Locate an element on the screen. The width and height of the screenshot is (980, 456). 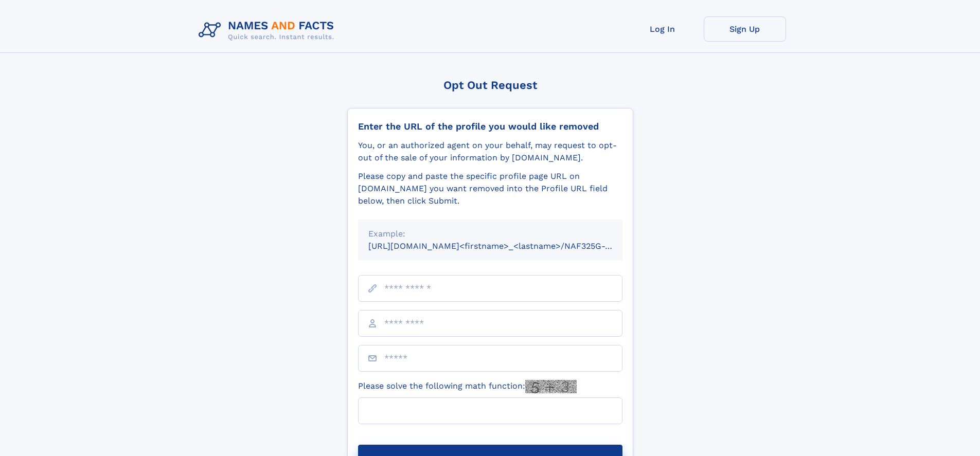
label: Please solve the following math function: is located at coordinates (467, 386).